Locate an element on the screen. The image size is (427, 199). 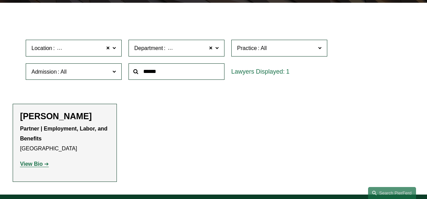
span: Practice is located at coordinates (247, 48).